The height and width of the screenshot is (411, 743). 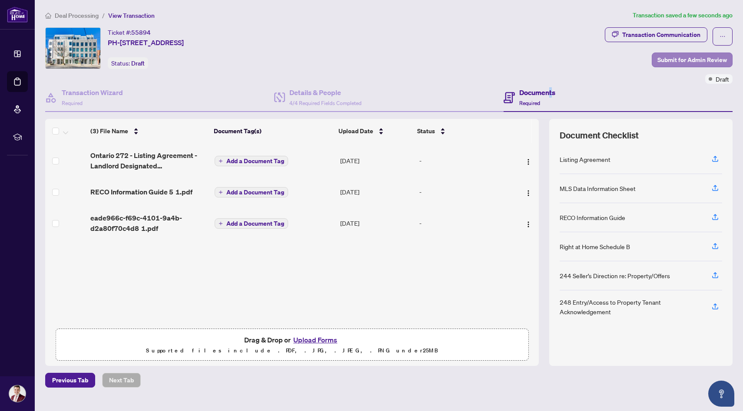 I want to click on span: Upload Date, so click(x=356, y=131).